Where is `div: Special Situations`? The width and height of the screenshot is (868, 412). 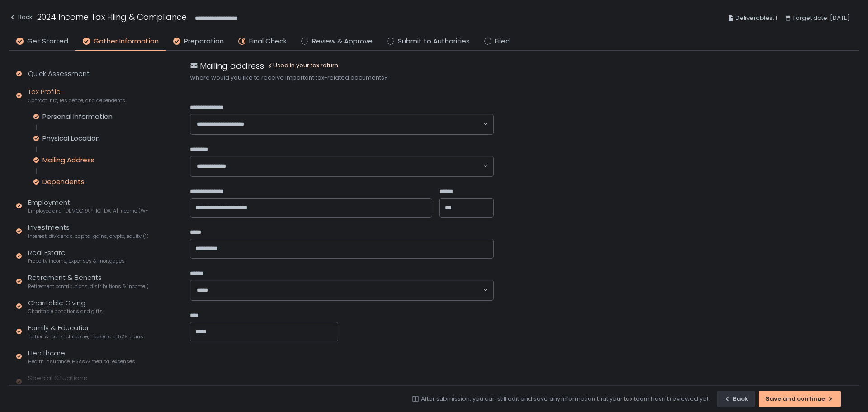
div: Special Situations is located at coordinates (69, 381).